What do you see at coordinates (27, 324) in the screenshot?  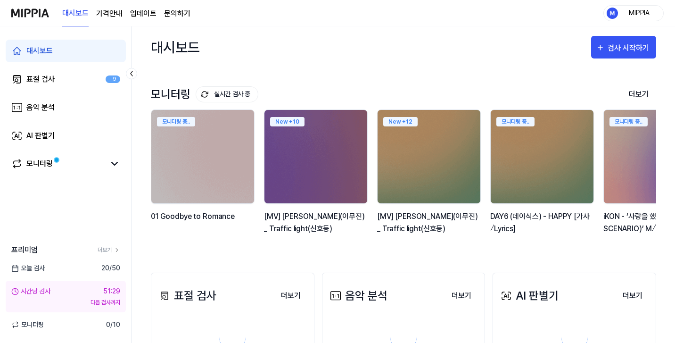 I see `span: 모니터링` at bounding box center [27, 324].